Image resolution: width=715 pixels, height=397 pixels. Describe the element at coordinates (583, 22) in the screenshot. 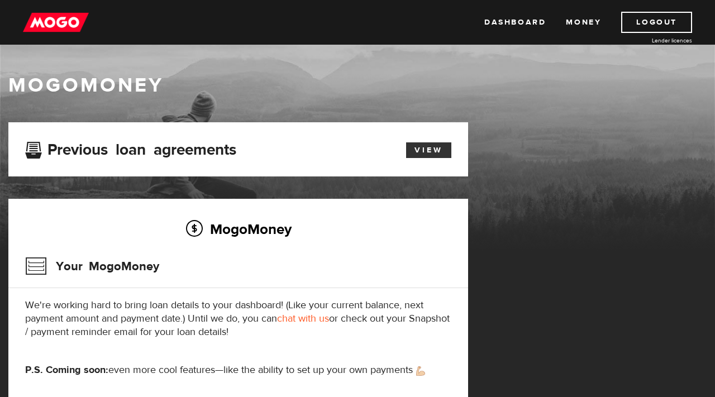

I see `a: Money` at that location.